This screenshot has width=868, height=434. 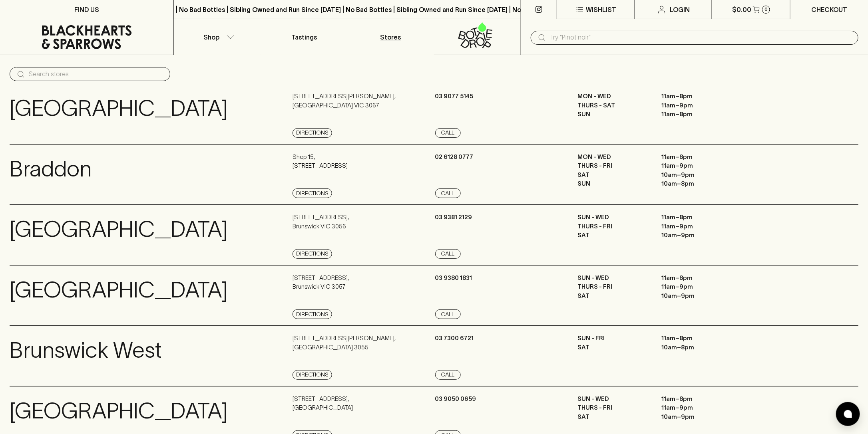 What do you see at coordinates (602, 10) in the screenshot?
I see `p: Wishlist` at bounding box center [602, 10].